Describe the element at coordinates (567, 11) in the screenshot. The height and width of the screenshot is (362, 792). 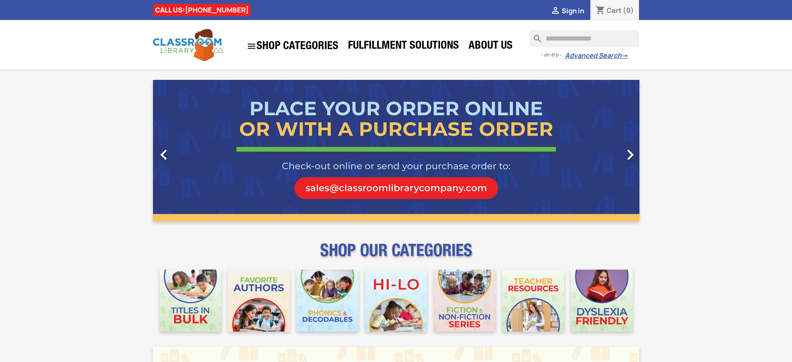
I see `a:  Sign in` at that location.